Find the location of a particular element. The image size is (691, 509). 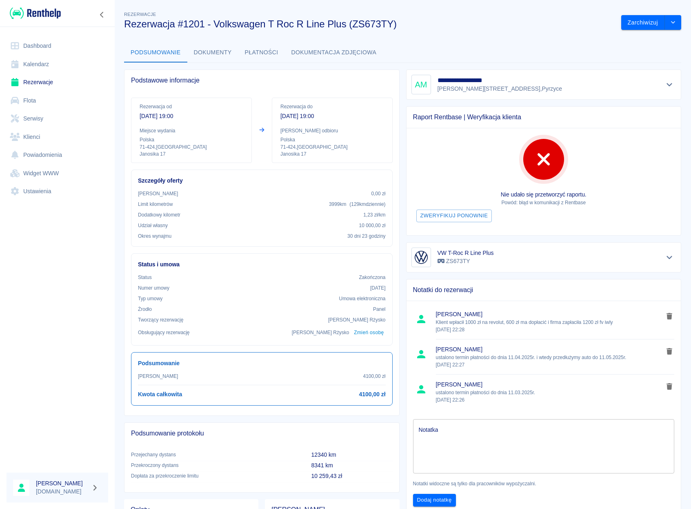

h6: Status i umowa is located at coordinates (262, 264).